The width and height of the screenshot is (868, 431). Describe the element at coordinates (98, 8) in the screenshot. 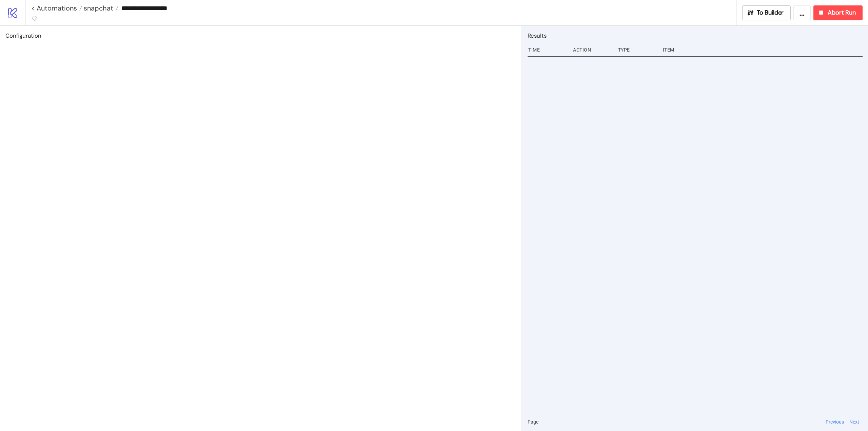

I see `span: snapchat` at that location.